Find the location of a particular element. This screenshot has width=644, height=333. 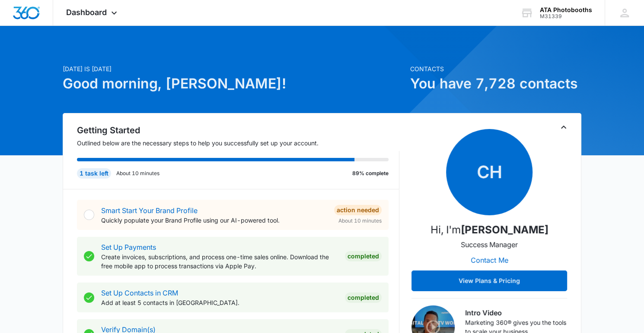

a: Set Up Contacts in CRM is located at coordinates (139, 293).